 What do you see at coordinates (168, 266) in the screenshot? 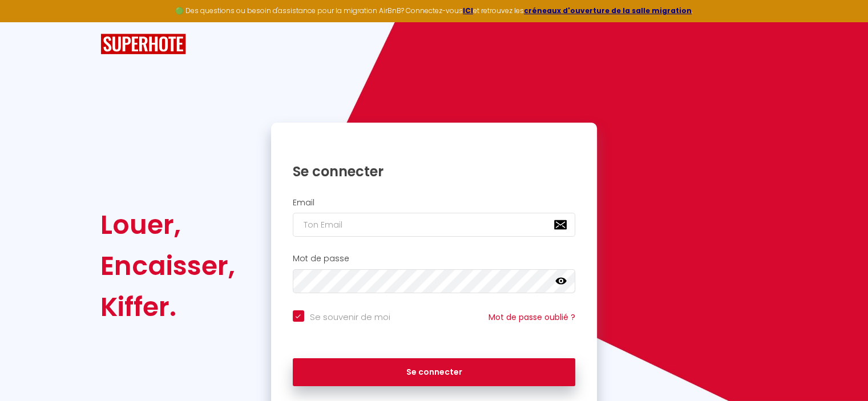
I see `div: Encaisser,` at bounding box center [168, 266].